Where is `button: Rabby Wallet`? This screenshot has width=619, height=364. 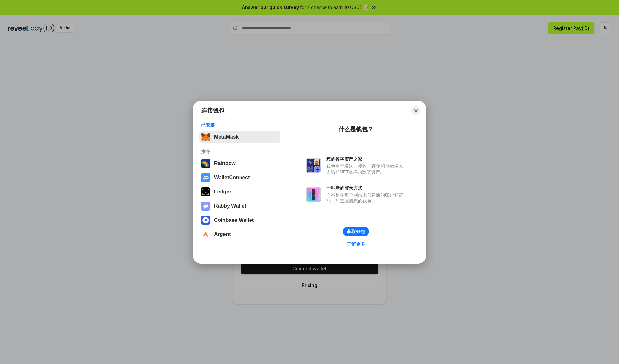
button: Rabby Wallet is located at coordinates (240, 206).